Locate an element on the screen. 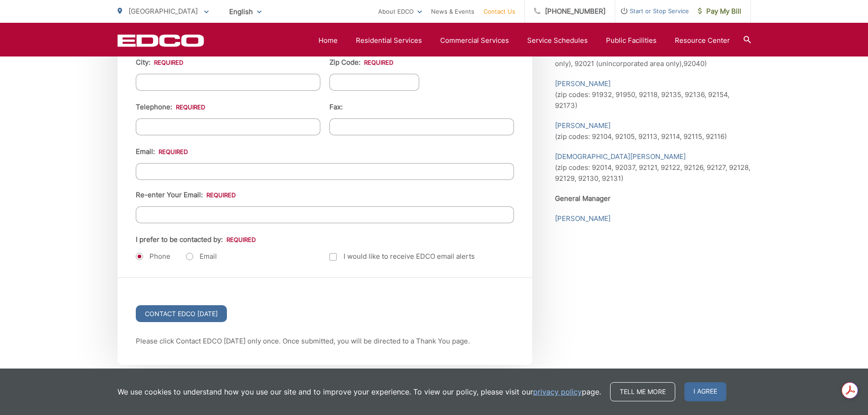 The image size is (868, 415). span: English is located at coordinates (246, 12).